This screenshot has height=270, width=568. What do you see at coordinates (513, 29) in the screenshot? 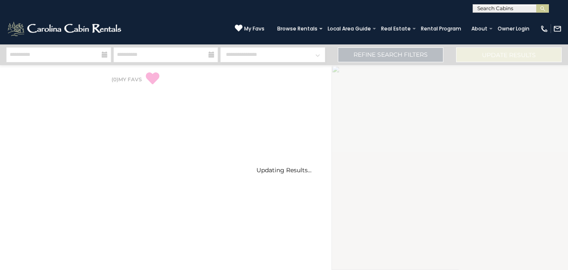
I see `a: Owner Login` at bounding box center [513, 29].